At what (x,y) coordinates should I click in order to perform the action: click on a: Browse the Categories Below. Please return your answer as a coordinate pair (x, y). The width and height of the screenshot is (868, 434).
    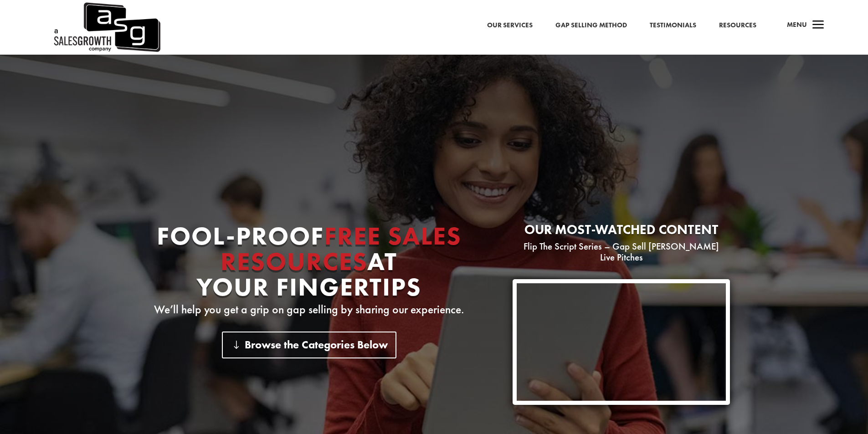
    Looking at the image, I should click on (309, 345).